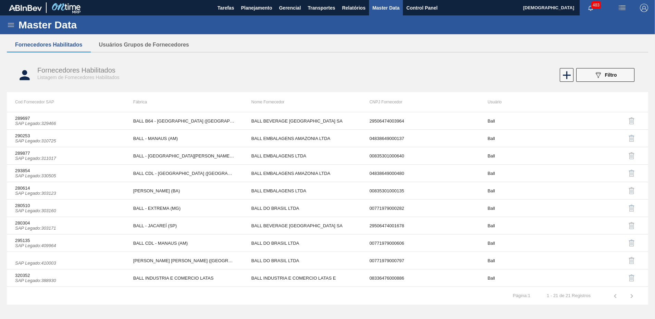  I want to click on th: Usuário, so click(538, 102).